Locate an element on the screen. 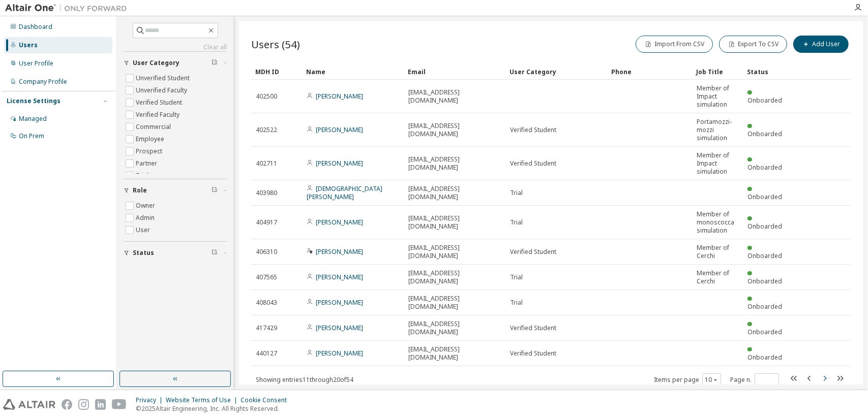 This screenshot has height=419, width=868. label: Prospect is located at coordinates (150, 152).